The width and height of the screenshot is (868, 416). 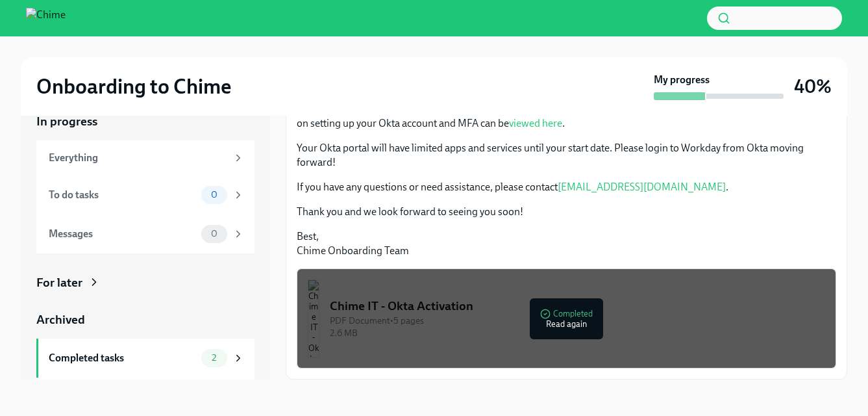 What do you see at coordinates (146, 319) in the screenshot?
I see `a: Archived` at bounding box center [146, 319].